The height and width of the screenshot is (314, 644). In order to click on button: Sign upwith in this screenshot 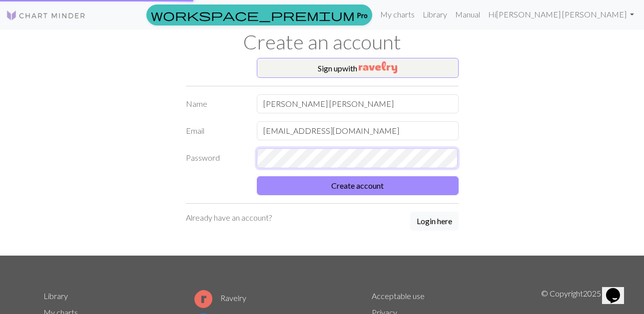, I will do `click(358, 68)`.